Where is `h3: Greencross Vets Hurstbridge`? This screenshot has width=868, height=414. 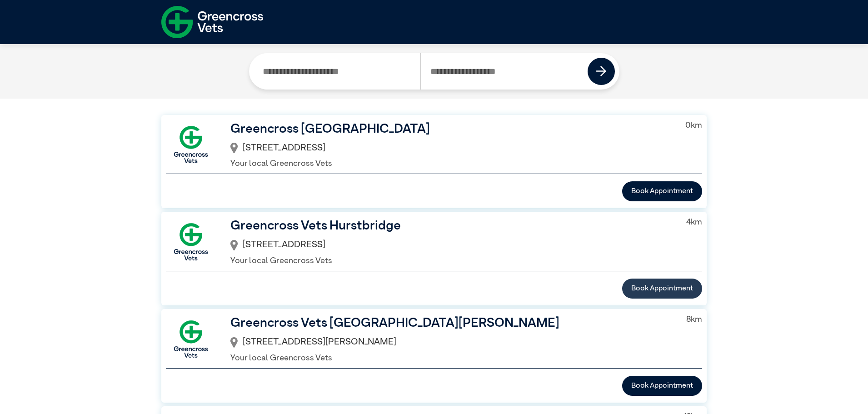 h3: Greencross Vets Hurstbridge is located at coordinates (451, 226).